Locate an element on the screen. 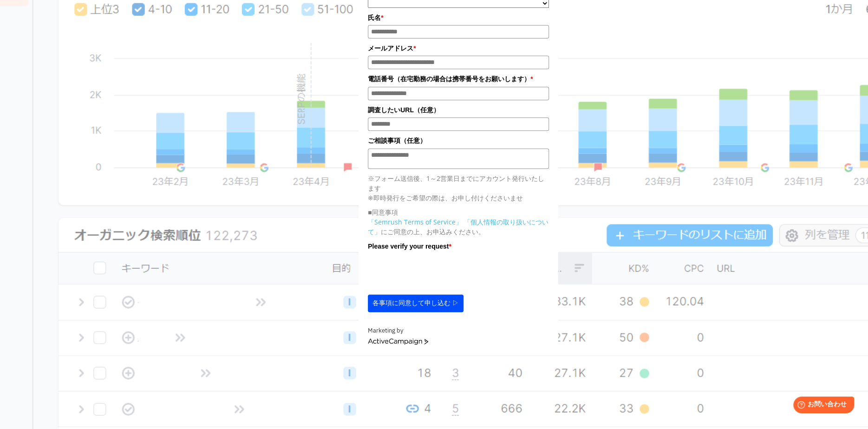 Image resolution: width=868 pixels, height=429 pixels. label: メールアドレス is located at coordinates (458, 49).